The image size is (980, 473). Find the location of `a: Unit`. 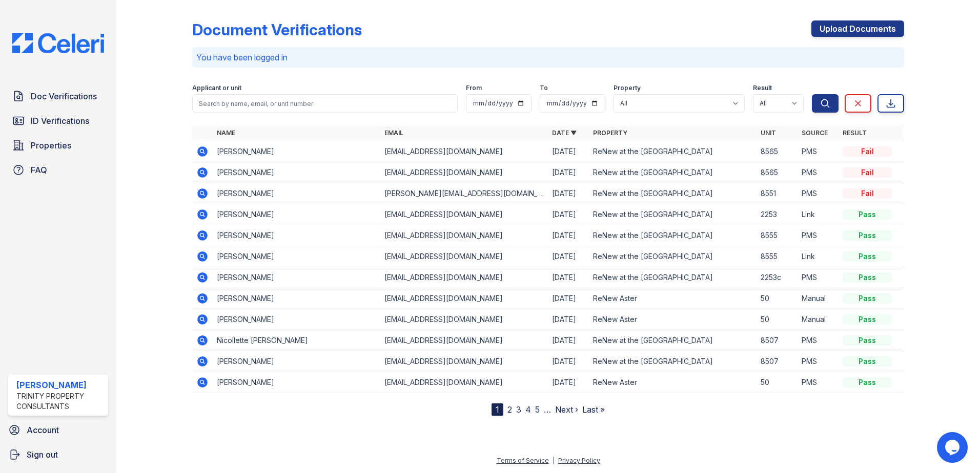

a: Unit is located at coordinates (769, 133).